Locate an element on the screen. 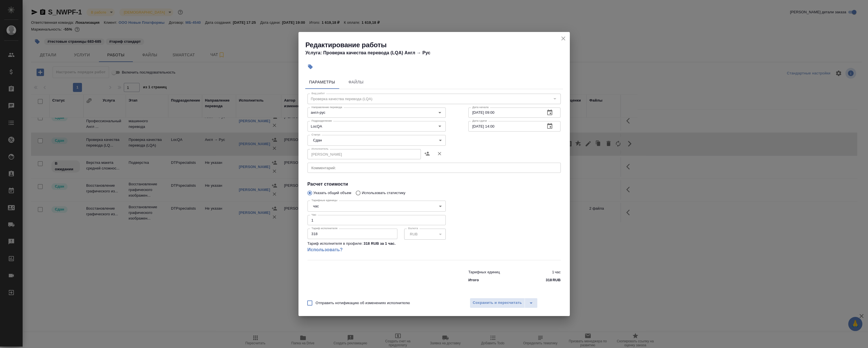 This screenshot has height=348, width=868. button: Назначить is located at coordinates (427, 154).